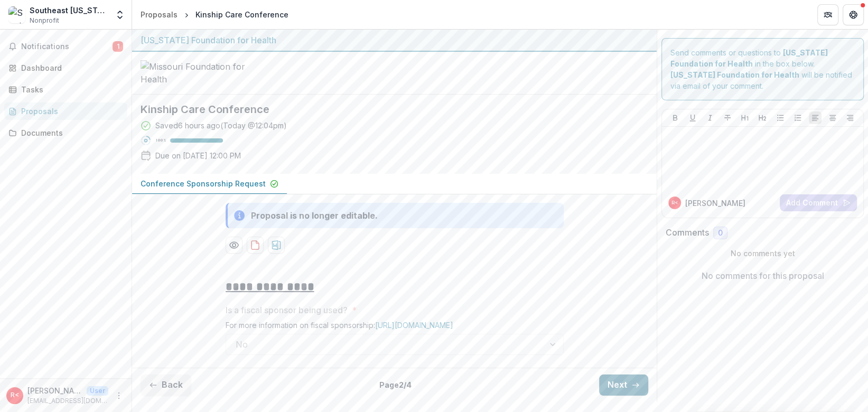  I want to click on p: Page 2 / 4, so click(395, 385).